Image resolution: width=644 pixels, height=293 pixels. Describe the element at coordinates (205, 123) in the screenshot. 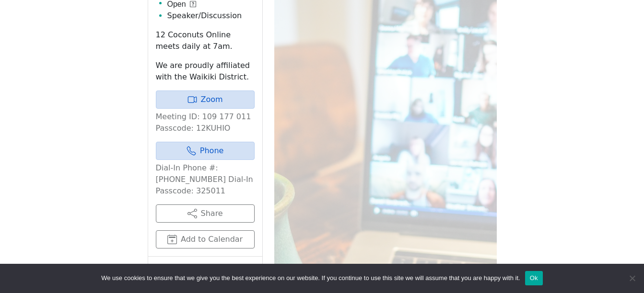

I see `p: Meeting ID: 109 177 011 Passcode: 12KUHIO` at that location.